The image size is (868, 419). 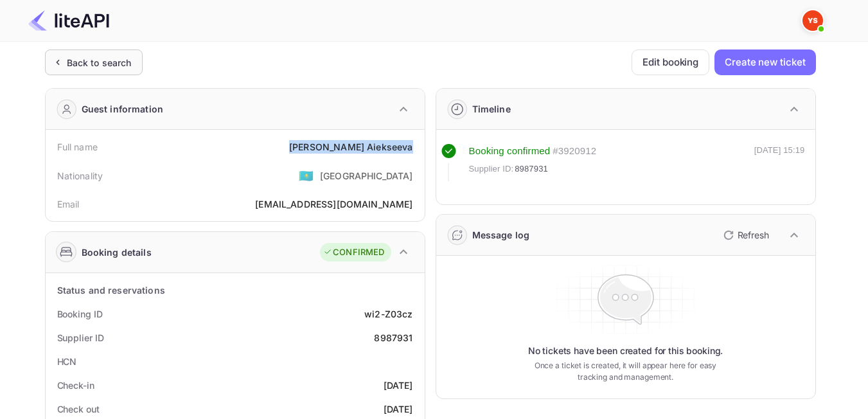 What do you see at coordinates (745, 235) in the screenshot?
I see `button: Refresh` at bounding box center [745, 235].